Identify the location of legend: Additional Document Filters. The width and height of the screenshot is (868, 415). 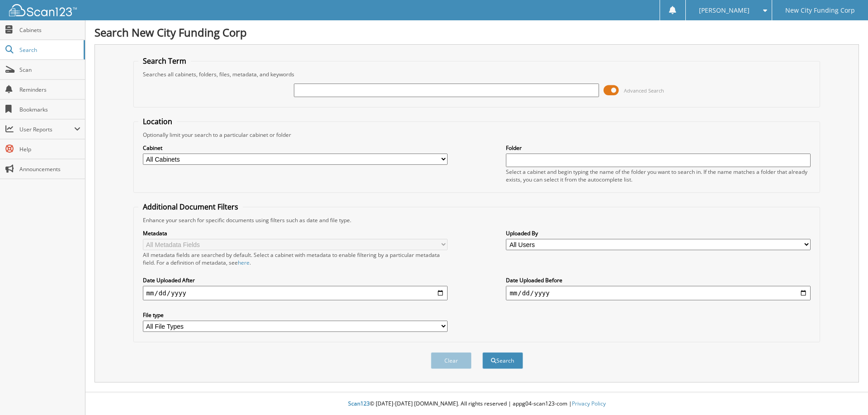
(191, 207).